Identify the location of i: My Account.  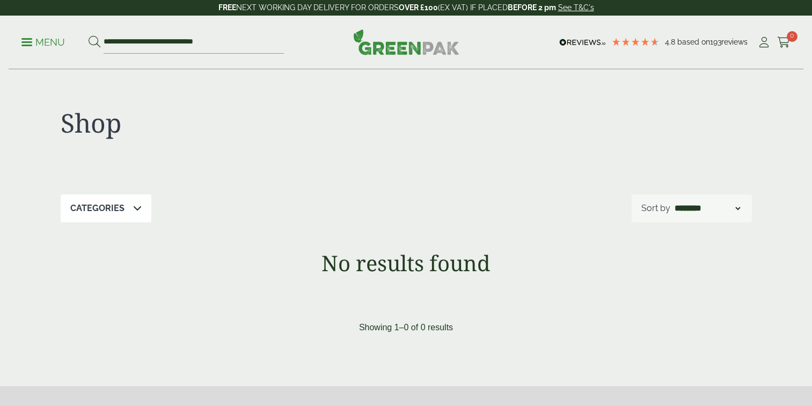
(763, 42).